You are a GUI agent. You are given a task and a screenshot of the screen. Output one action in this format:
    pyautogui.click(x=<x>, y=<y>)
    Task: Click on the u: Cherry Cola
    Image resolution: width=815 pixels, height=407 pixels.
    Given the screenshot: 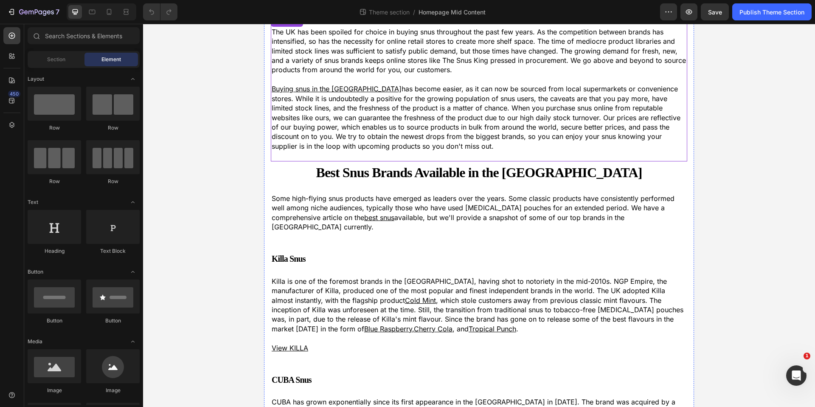 What is the action you would take?
    pyautogui.click(x=290, y=305)
    